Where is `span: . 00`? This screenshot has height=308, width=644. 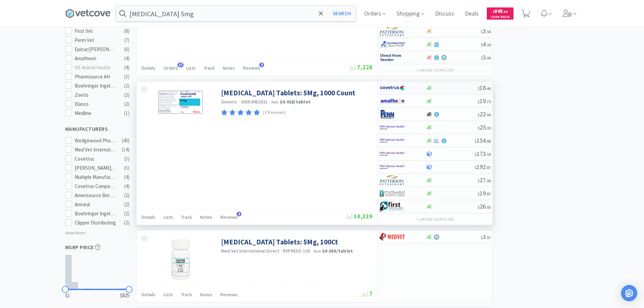
span: . 00 is located at coordinates (488, 128).